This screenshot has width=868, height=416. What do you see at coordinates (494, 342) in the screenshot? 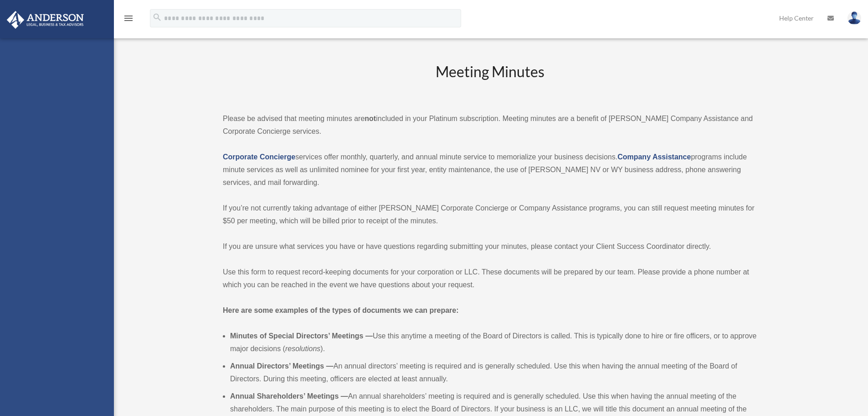
I see `li: Use this anytime a meeting of the Board of Directors is called. This is typically done to hire or...` at bounding box center [494, 342].